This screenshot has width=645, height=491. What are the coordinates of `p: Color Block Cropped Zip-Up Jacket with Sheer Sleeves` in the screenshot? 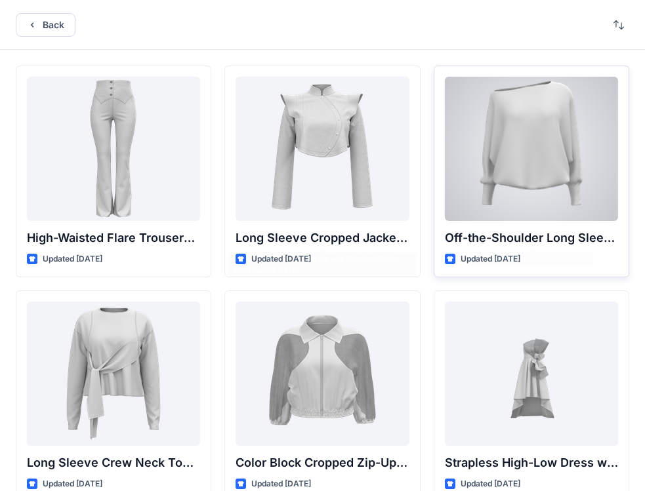 It's located at (322, 463).